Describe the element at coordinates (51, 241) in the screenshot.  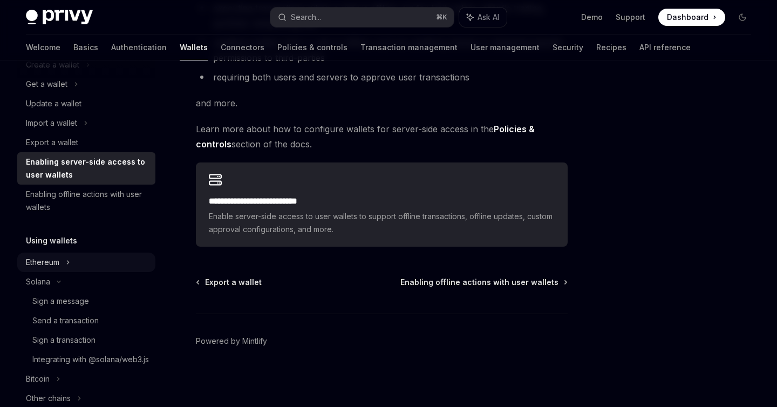
I see `h5: Using wallets` at that location.